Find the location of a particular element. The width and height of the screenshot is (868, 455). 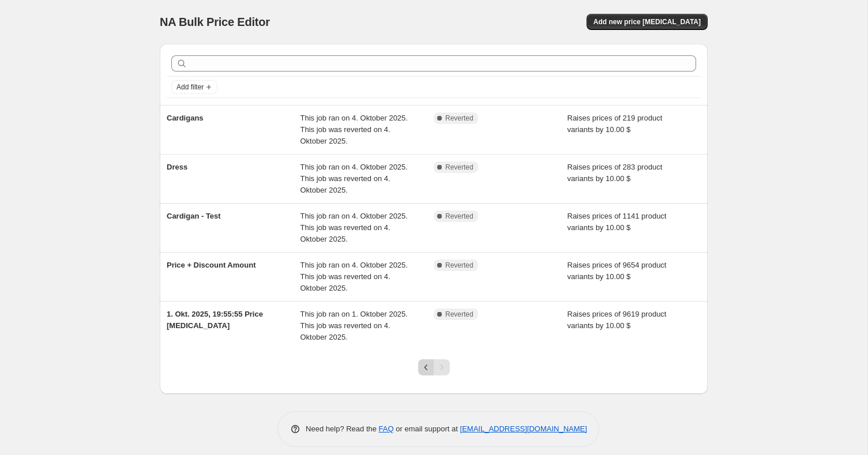

span: Cardigan - Test is located at coordinates (194, 216).